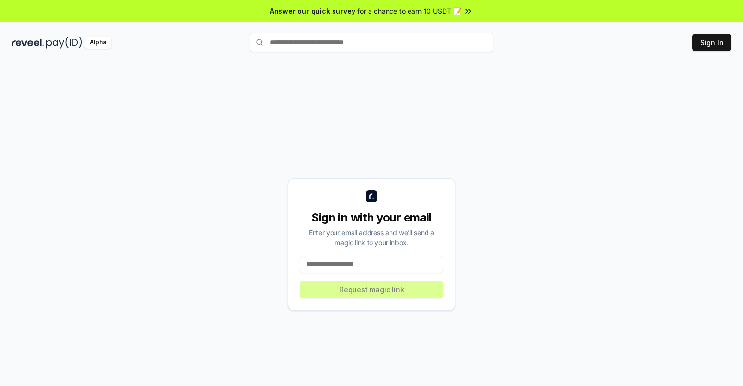 The image size is (743, 386). What do you see at coordinates (410, 11) in the screenshot?
I see `span: for a chance to earn 10 USDT 📝` at bounding box center [410, 11].